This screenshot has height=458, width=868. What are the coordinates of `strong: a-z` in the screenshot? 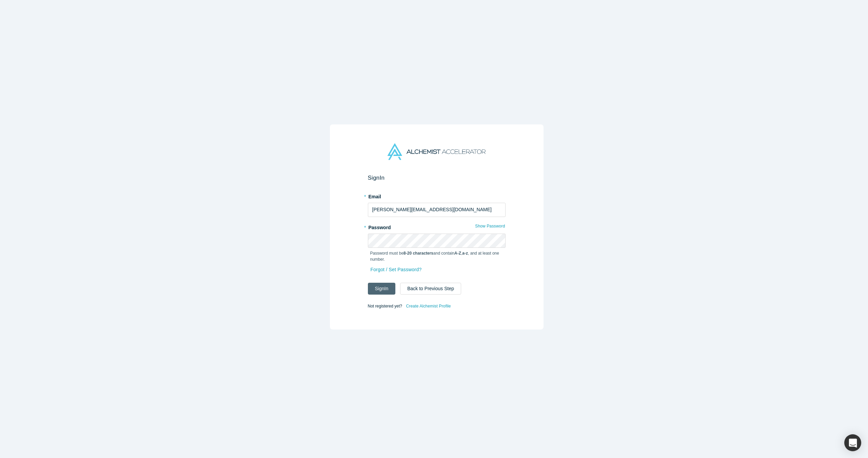 It's located at (465, 253).